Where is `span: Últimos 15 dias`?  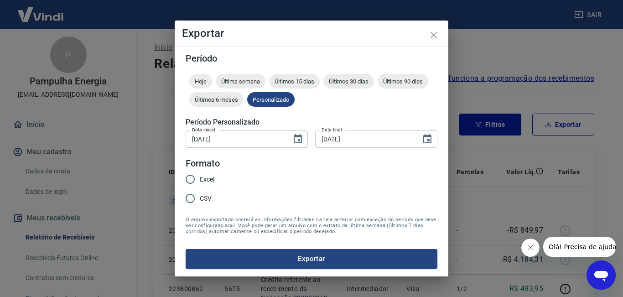
span: Últimos 15 dias is located at coordinates (294, 81).